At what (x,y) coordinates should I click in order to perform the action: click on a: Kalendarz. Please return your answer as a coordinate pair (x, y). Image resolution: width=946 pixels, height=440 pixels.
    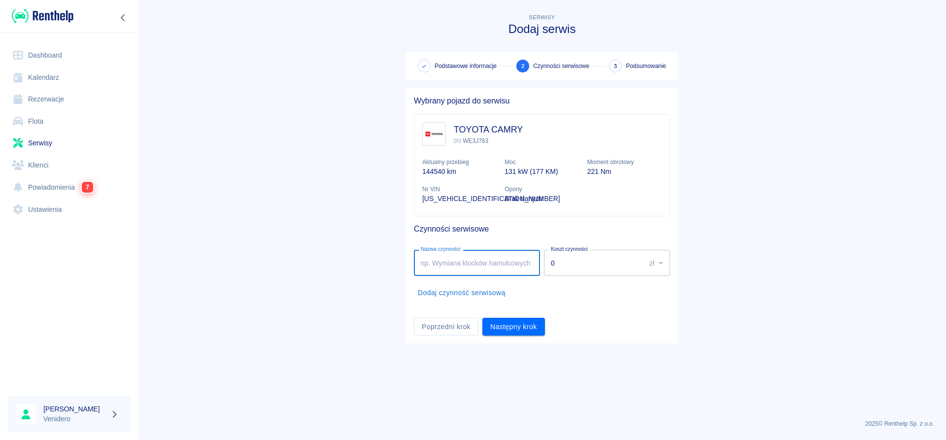
    Looking at the image, I should click on (69, 77).